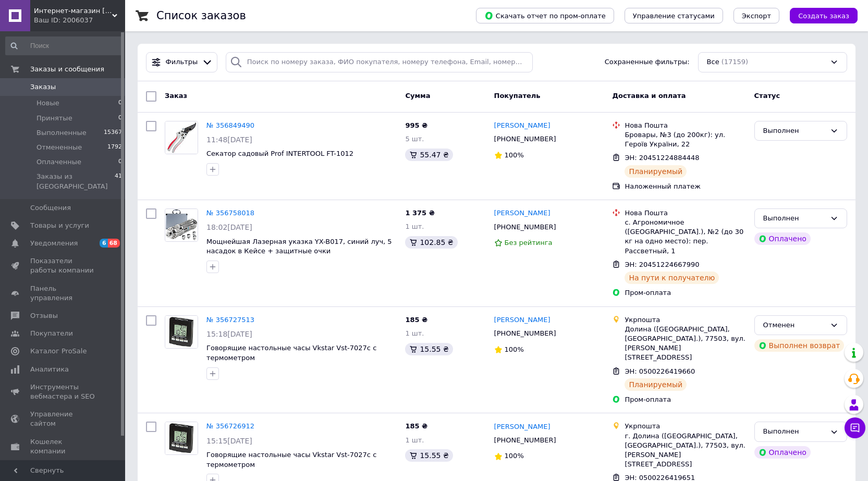  Describe the element at coordinates (231, 212) in the screenshot. I see `a: № 356758018` at that location.